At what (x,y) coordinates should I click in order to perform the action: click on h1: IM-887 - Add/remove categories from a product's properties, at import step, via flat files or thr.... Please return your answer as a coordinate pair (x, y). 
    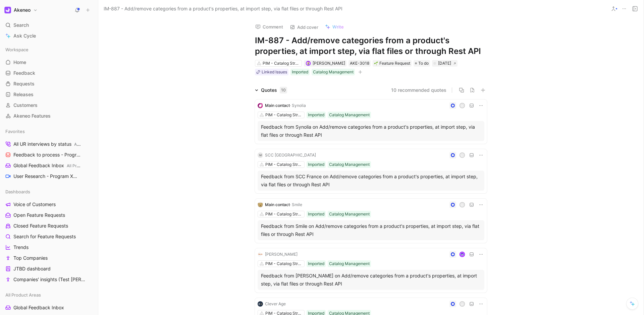
    Looking at the image, I should click on (371, 46).